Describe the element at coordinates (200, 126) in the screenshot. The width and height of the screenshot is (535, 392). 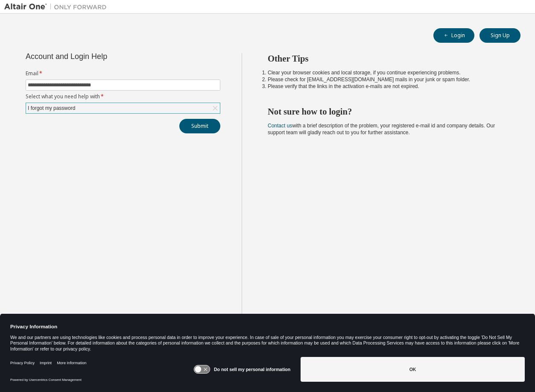
I see `button: Submit` at that location.